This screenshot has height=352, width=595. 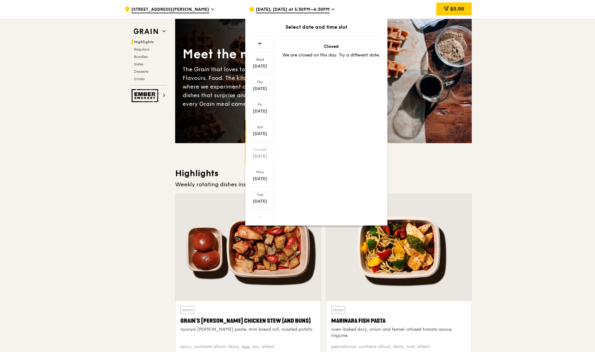 What do you see at coordinates (316, 27) in the screenshot?
I see `div: Select date and time slot` at bounding box center [316, 27].